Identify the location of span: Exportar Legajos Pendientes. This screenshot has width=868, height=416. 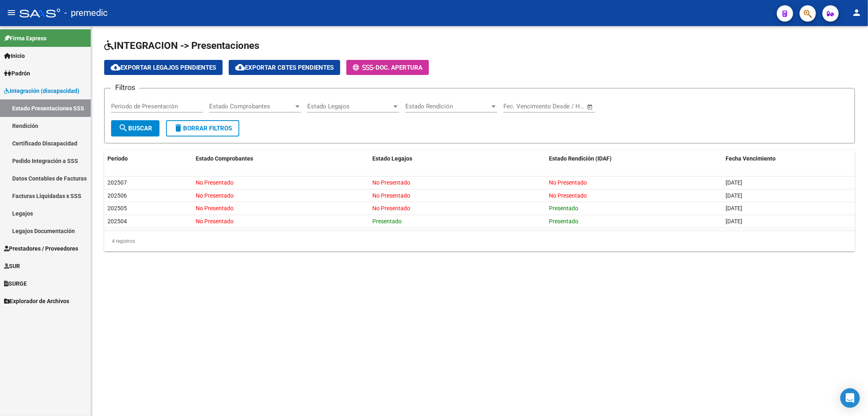
(163, 68).